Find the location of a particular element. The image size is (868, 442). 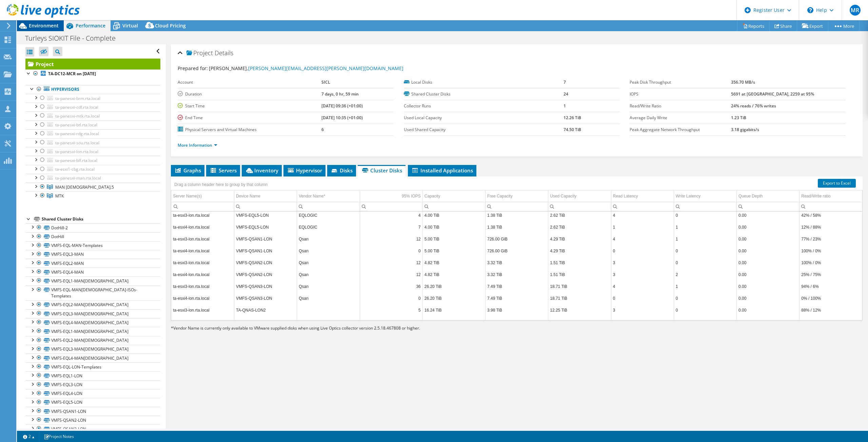

span: ta-panesxi-rdg.rta.local is located at coordinates (77, 134).